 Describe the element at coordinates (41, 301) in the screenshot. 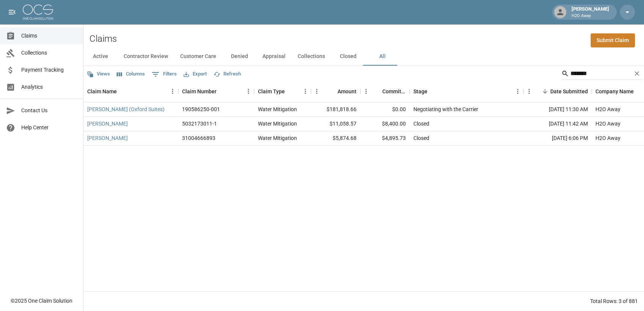

I see `div: © 2025 One Claim Solution` at that location.